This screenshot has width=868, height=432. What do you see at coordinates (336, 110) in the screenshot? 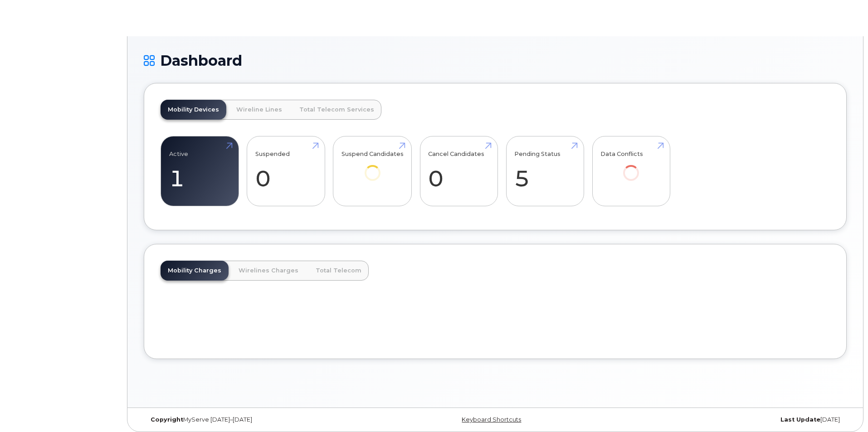
I see `a: Total Telecom Services` at bounding box center [336, 110].